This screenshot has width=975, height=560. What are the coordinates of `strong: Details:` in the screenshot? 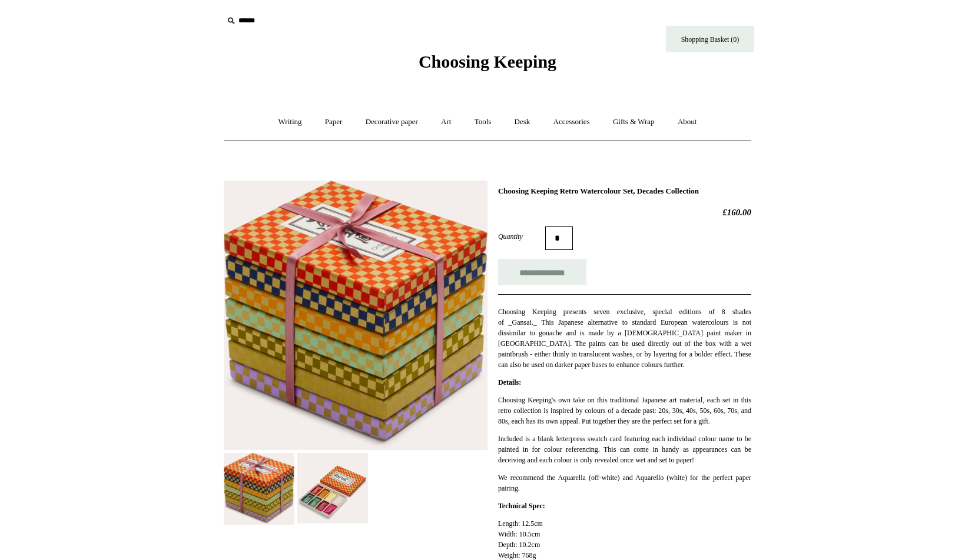 It's located at (509, 382).